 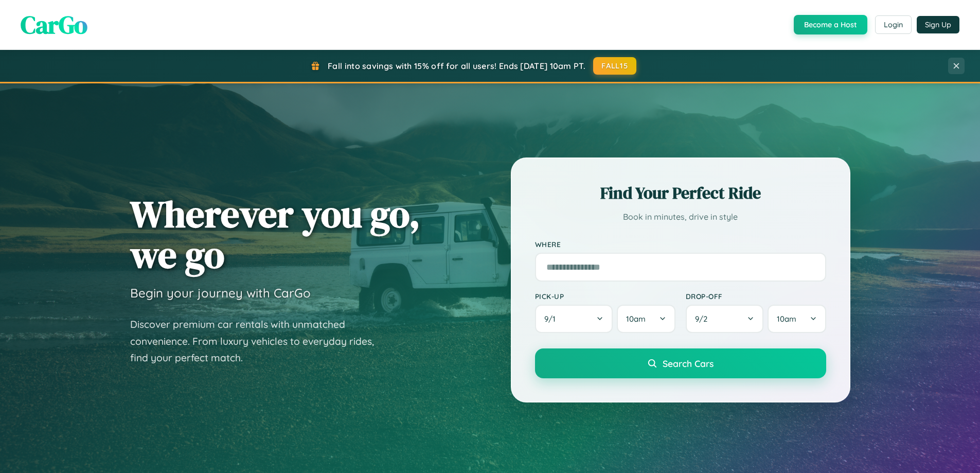 I want to click on h2: Find Your Perfect Ride, so click(x=681, y=193).